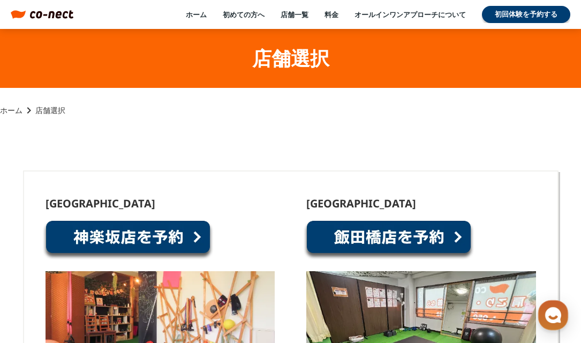 Image resolution: width=581 pixels, height=343 pixels. What do you see at coordinates (331, 14) in the screenshot?
I see `a: 料金` at bounding box center [331, 14].